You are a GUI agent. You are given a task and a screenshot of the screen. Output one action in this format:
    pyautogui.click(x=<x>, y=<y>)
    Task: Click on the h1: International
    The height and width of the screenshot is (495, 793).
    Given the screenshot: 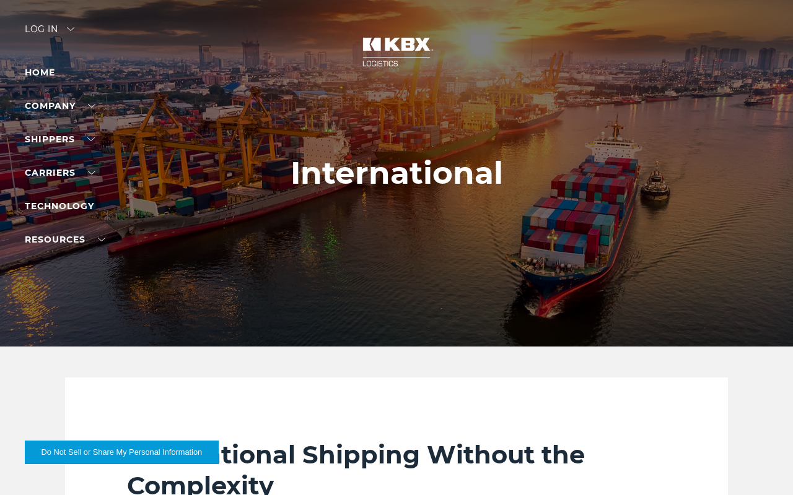 What is the action you would take?
    pyautogui.click(x=396, y=173)
    